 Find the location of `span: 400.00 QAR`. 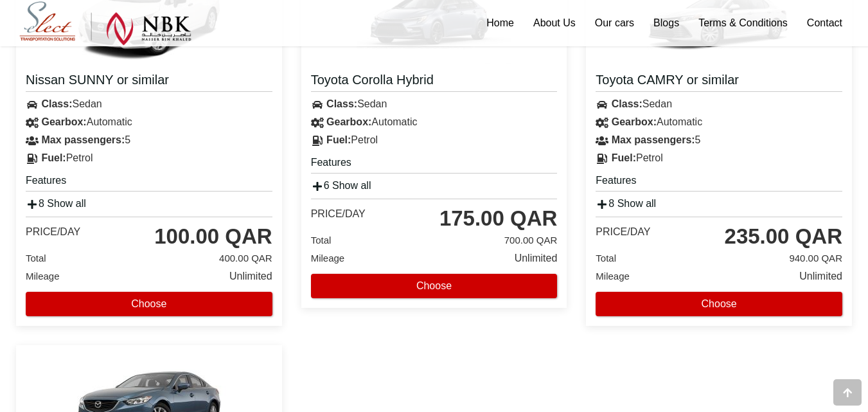

span: 400.00 QAR is located at coordinates (245, 259).